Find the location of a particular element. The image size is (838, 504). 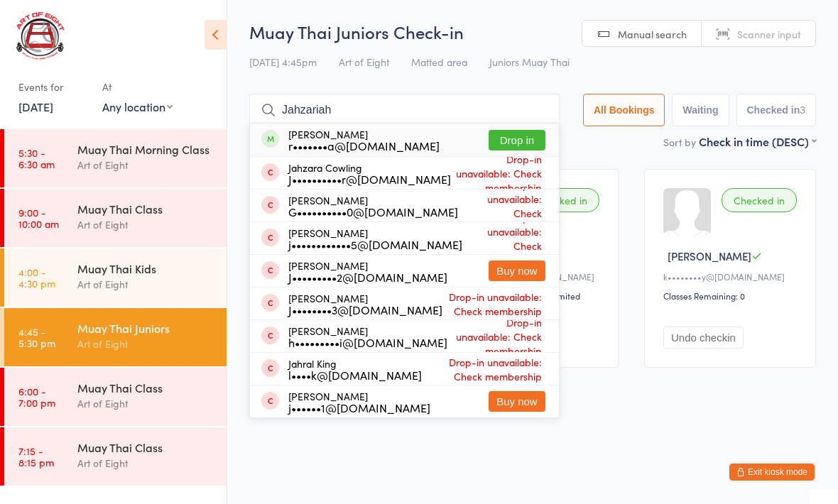

input: Search is located at coordinates (404, 110).